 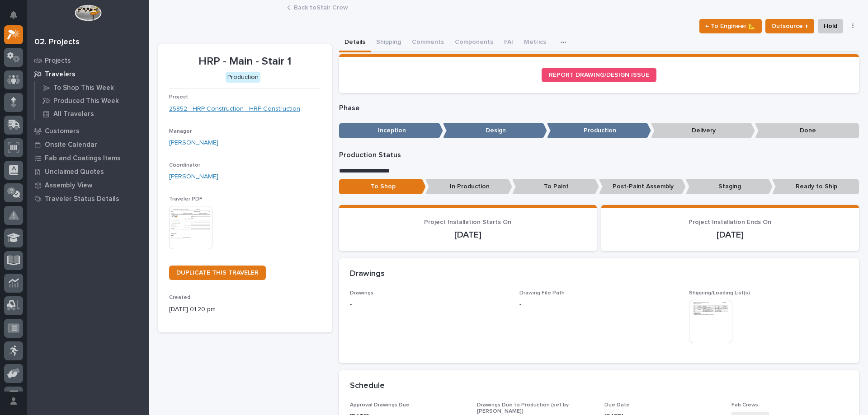 What do you see at coordinates (92, 88) in the screenshot?
I see `a: To Shop This Week` at bounding box center [92, 88].